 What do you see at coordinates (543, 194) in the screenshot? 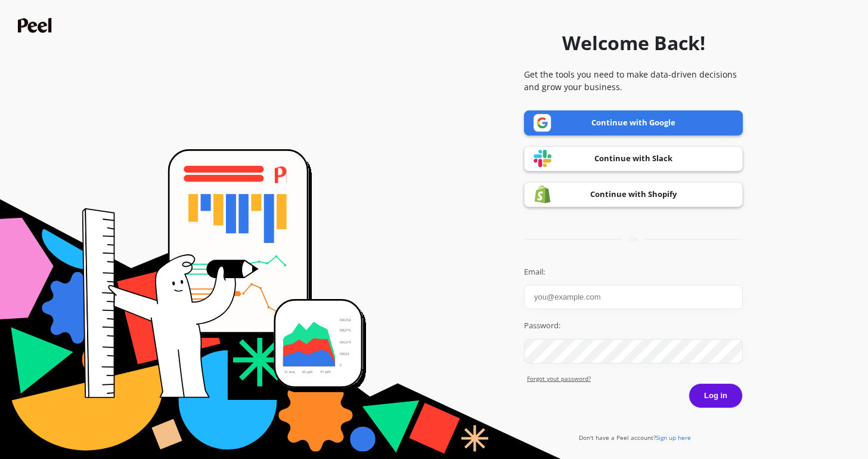
I see `img: Shopify logo` at bounding box center [543, 194].